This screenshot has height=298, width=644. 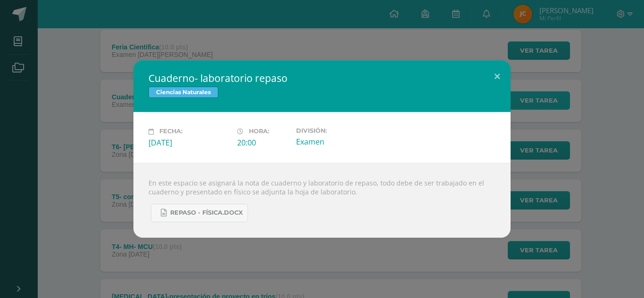 What do you see at coordinates (207, 213) in the screenshot?
I see `span: Repaso - física.docx` at bounding box center [207, 213].